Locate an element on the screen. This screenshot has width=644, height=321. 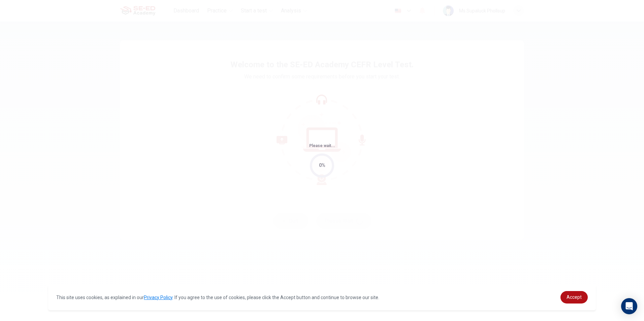
div: cookieconsent is located at coordinates (322, 297).